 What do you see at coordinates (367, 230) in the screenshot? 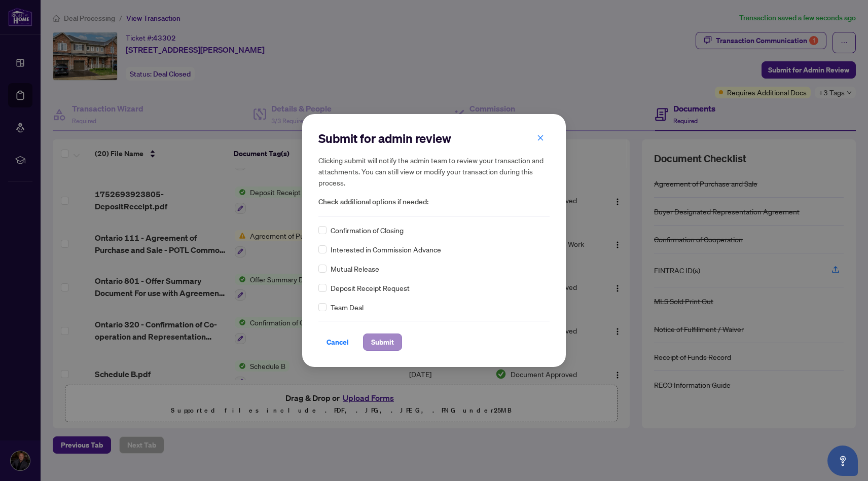
I see `span: Confirmation of Closing` at bounding box center [367, 230].